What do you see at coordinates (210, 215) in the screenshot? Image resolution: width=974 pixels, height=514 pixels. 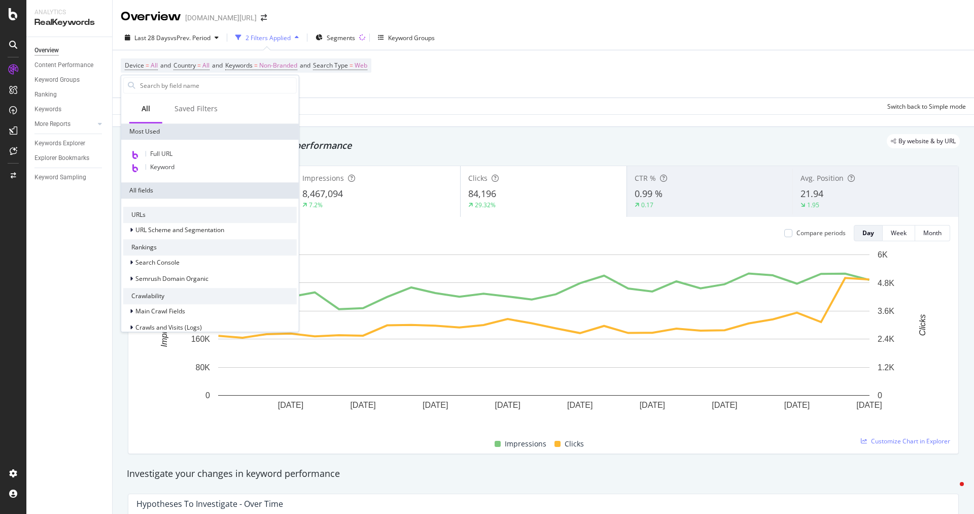 I see `div: URLs` at bounding box center [210, 215].